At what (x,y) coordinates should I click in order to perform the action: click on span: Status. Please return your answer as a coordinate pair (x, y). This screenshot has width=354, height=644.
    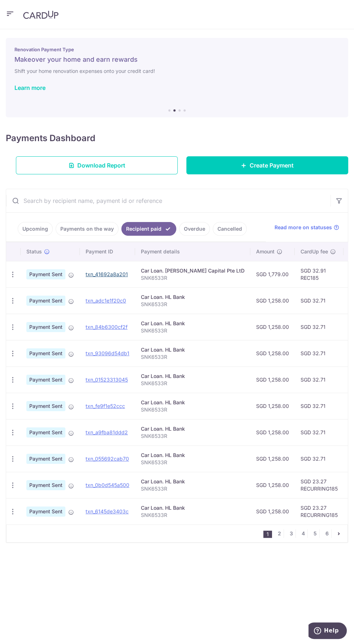
    Looking at the image, I should click on (34, 252).